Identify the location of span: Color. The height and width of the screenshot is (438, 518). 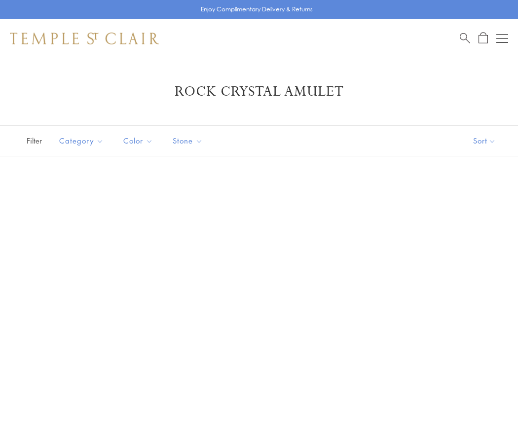
(139, 141).